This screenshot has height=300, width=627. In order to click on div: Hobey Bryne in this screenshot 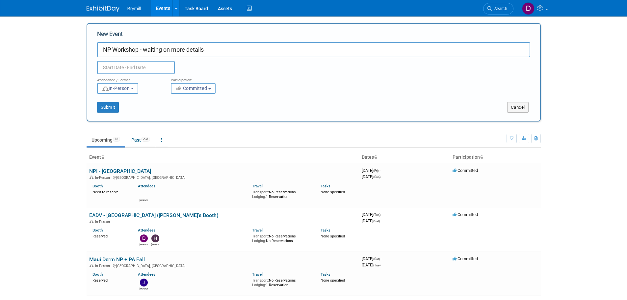, I will do `click(155, 244)`.